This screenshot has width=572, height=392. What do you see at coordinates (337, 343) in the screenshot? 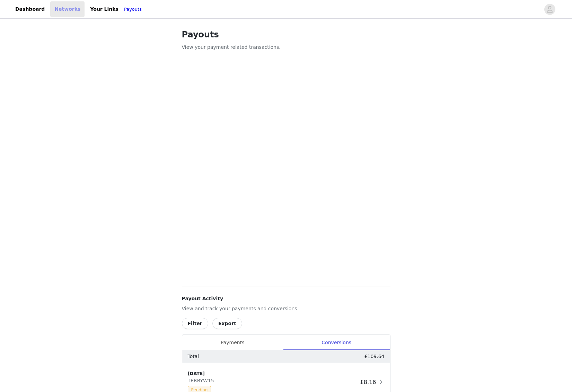
I see `div: Conversions` at bounding box center [337, 343].